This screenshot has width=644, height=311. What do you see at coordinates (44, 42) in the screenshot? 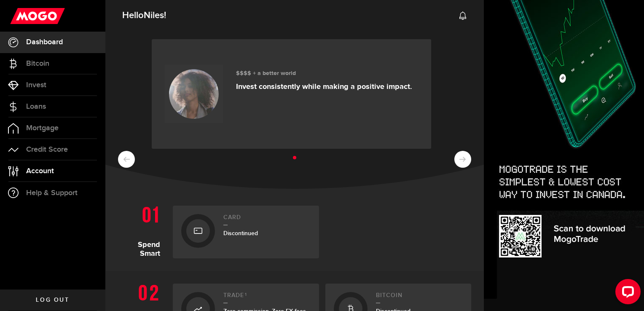
I see `span: Dashboard` at bounding box center [44, 42].